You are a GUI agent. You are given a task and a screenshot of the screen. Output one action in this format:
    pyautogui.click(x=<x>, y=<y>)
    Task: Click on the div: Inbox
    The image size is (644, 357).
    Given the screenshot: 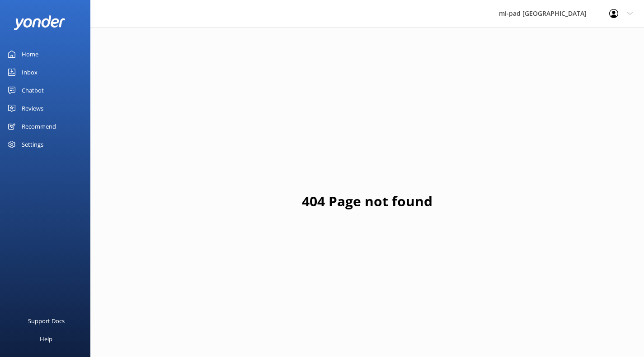 What is the action you would take?
    pyautogui.click(x=29, y=72)
    